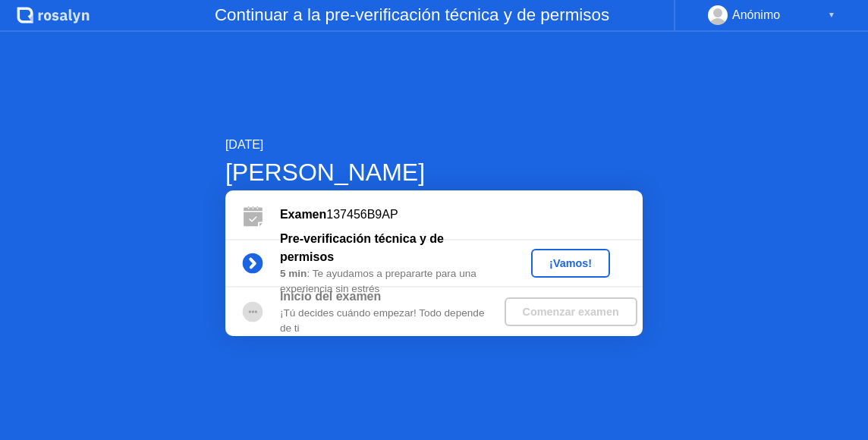 Image resolution: width=868 pixels, height=440 pixels. What do you see at coordinates (330, 296) in the screenshot?
I see `b: Inicio del examen` at bounding box center [330, 296].